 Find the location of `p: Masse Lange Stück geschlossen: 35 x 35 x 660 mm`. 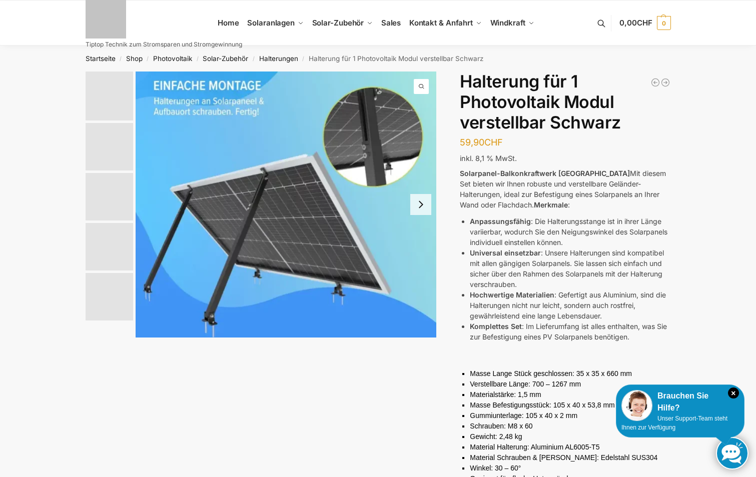

p: Masse Lange Stück geschlossen: 35 x 35 x 660 mm is located at coordinates (570, 374).